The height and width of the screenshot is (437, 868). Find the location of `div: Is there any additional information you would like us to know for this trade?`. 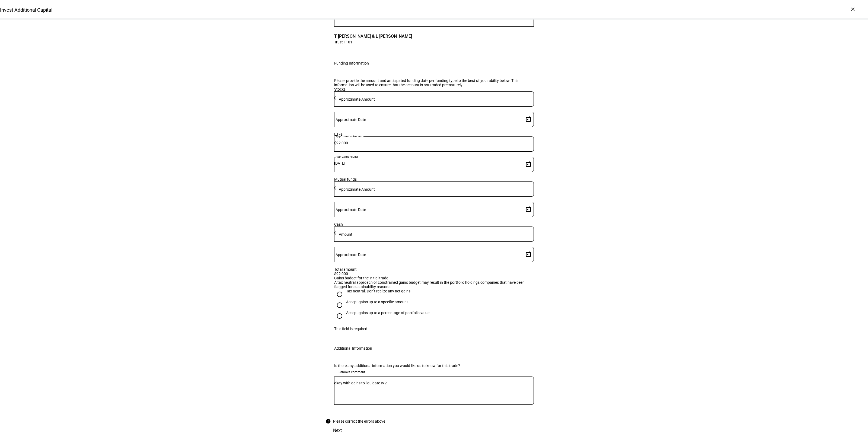

div: Is there any additional information you would like us to know for this trade? is located at coordinates (434, 366).